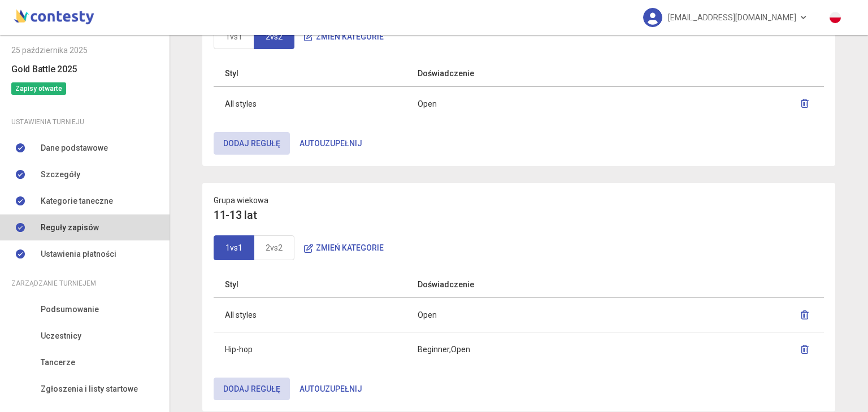 Image resolution: width=868 pixels, height=412 pixels. I want to click on span: Reguły zapisów, so click(69, 227).